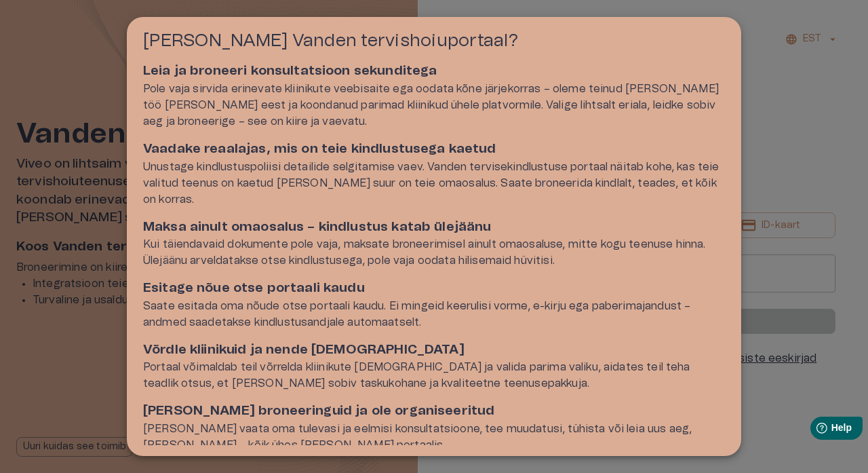 The image size is (868, 473). What do you see at coordinates (434, 314) in the screenshot?
I see `p: Saate esitada oma nõude otse portaali kaudu. Ei mingeid keerulisi vorme, e-kirju ega paberimajand...` at bounding box center [434, 314].